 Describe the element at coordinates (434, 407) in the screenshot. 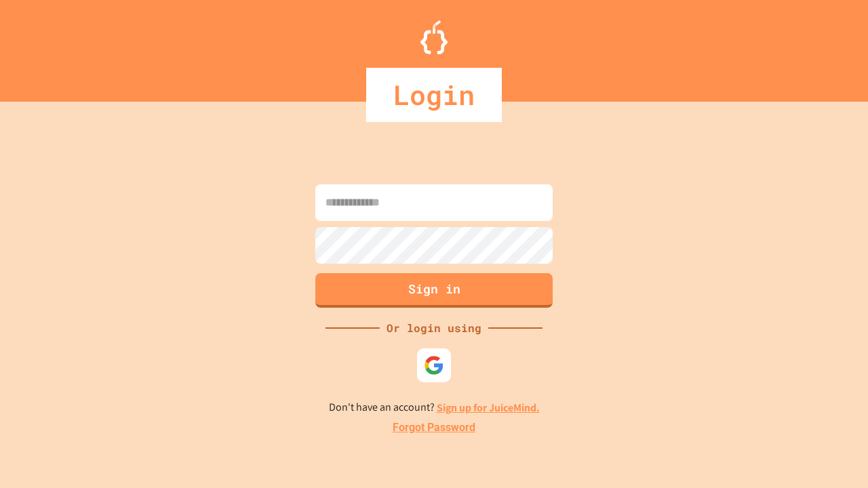

I see `p: Don't have an account?` at that location.